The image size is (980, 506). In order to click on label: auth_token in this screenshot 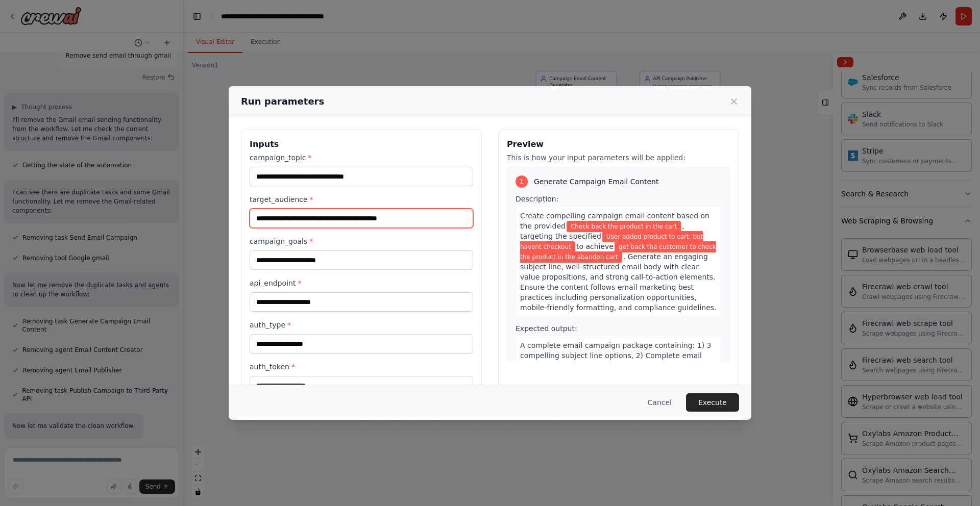, I will do `click(362, 367)`.